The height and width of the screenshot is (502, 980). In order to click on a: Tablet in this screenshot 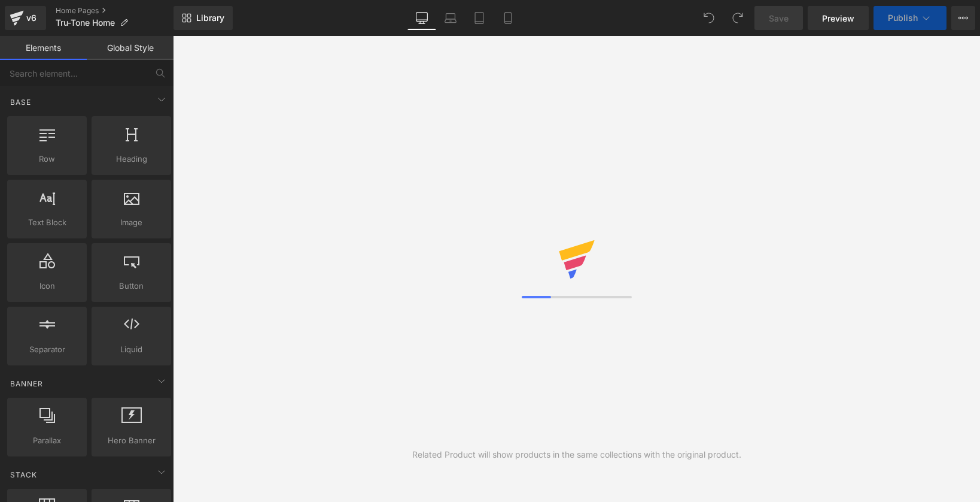, I will do `click(479, 18)`.